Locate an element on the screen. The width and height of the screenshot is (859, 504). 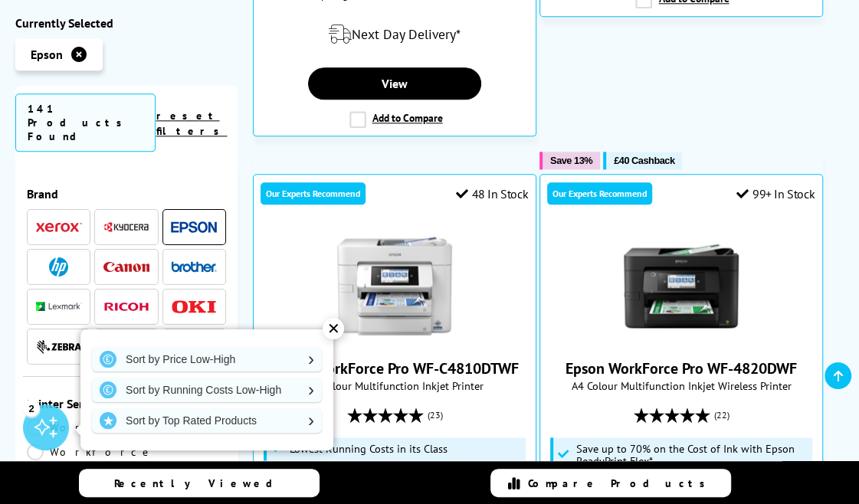
label: Add to Compare is located at coordinates (396, 119).